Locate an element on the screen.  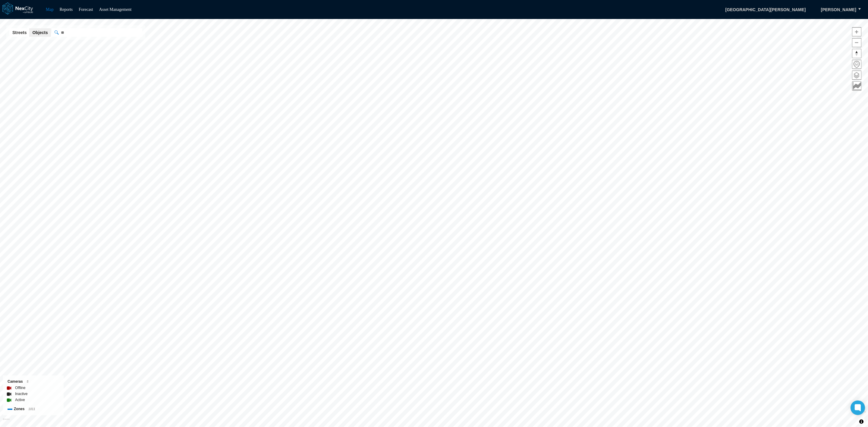
a: Forecast is located at coordinates (86, 9).